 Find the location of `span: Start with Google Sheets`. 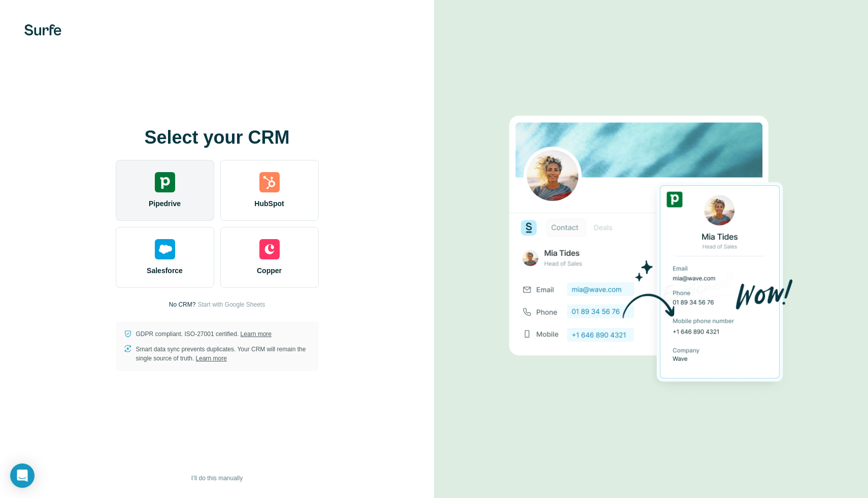

span: Start with Google Sheets is located at coordinates (231, 305).